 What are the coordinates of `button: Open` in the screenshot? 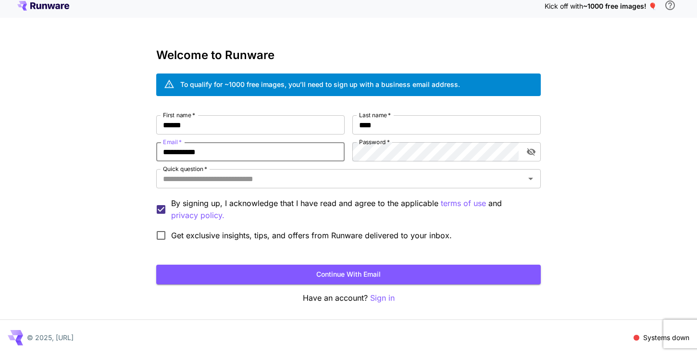 It's located at (531, 179).